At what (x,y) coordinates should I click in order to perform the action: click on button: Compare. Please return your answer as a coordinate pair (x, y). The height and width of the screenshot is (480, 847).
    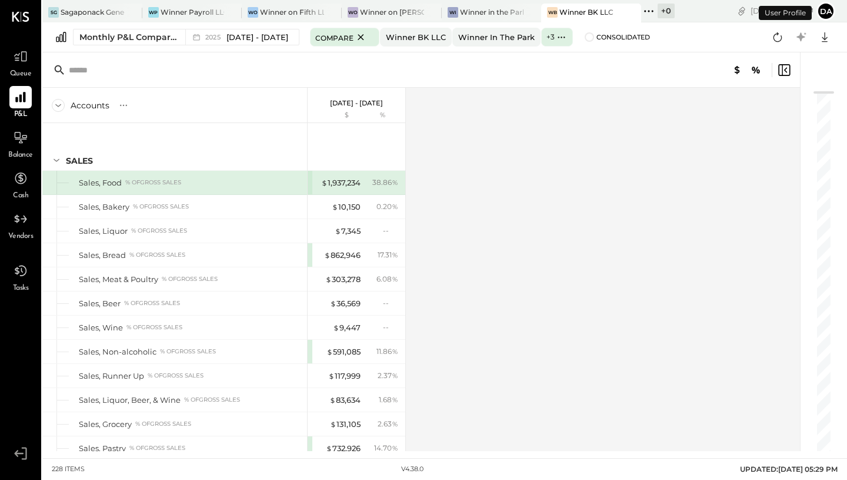
    Looking at the image, I should click on (345, 37).